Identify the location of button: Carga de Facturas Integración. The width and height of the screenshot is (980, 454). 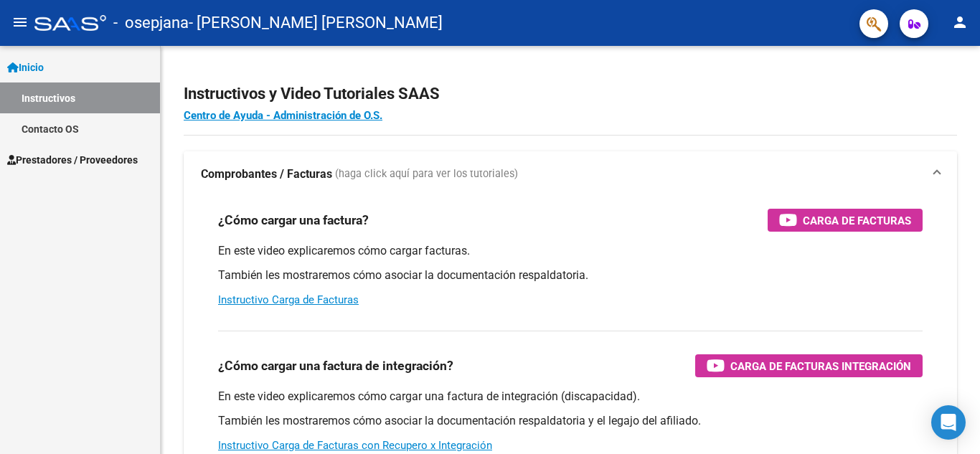
(808, 366).